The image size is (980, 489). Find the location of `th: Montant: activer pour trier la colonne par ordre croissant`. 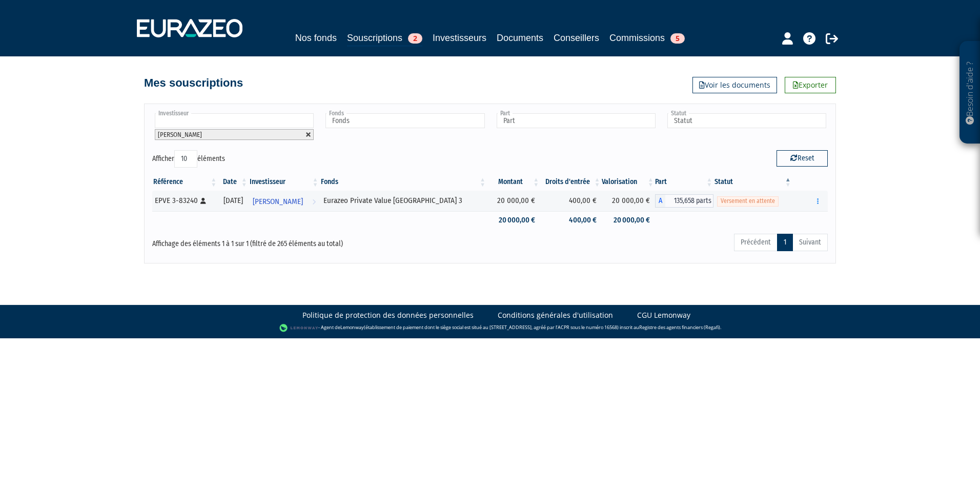

th: Montant: activer pour trier la colonne par ordre croissant is located at coordinates (513, 182).